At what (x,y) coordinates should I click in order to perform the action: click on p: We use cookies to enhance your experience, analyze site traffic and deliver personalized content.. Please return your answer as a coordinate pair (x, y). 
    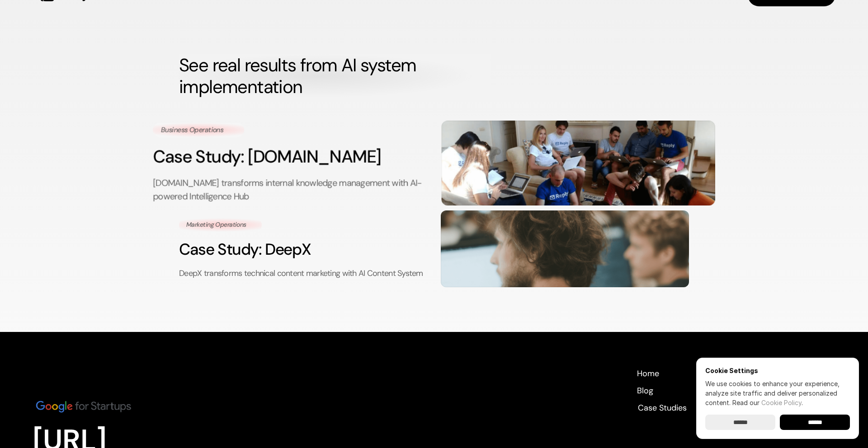
    Looking at the image, I should click on (777, 393).